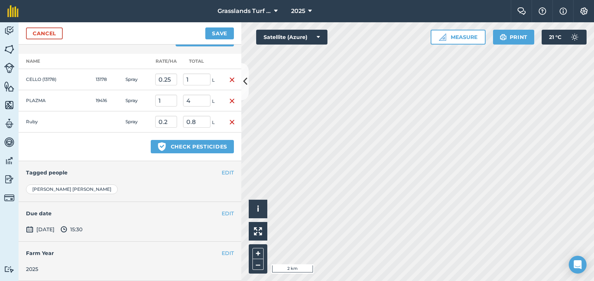 The height and width of the screenshot is (281, 594). I want to click on button: Measure, so click(458, 37).